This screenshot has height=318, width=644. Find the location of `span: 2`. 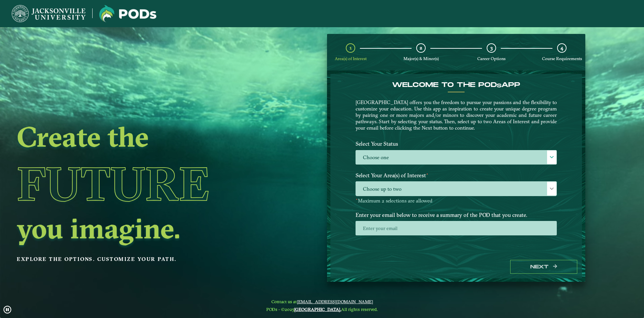

span: 2 is located at coordinates (421, 48).